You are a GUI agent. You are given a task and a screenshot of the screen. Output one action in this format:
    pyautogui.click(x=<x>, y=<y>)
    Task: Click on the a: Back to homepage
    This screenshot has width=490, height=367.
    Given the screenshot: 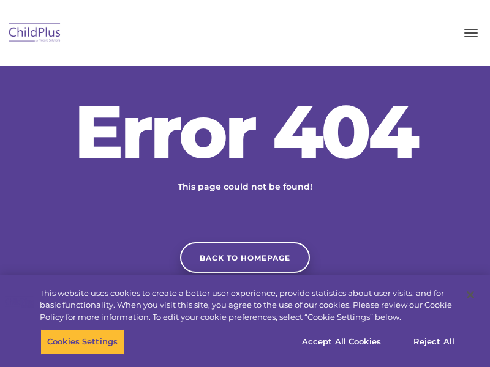 What is the action you would take?
    pyautogui.click(x=245, y=258)
    